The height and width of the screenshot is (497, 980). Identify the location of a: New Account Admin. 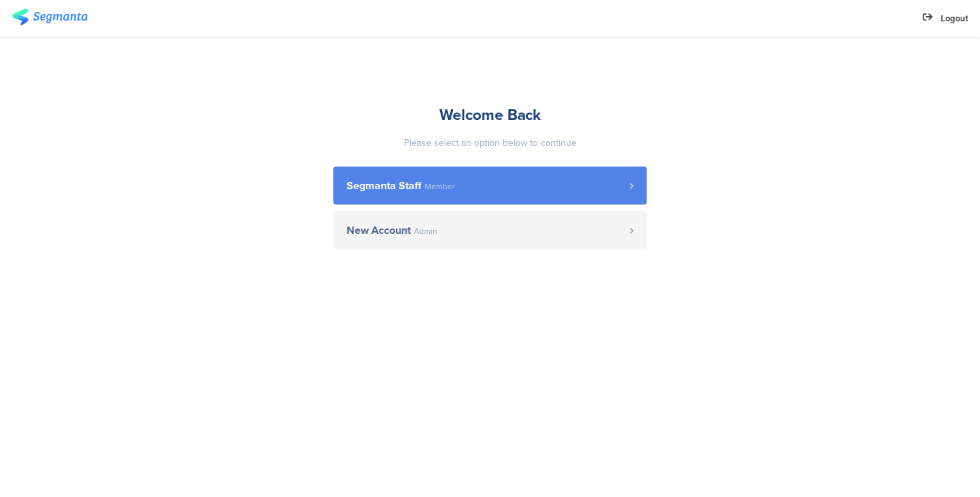
(490, 230).